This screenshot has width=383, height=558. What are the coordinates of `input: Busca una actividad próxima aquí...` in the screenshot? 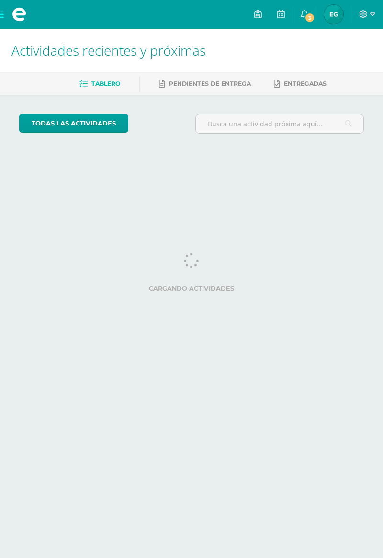 It's located at (280, 124).